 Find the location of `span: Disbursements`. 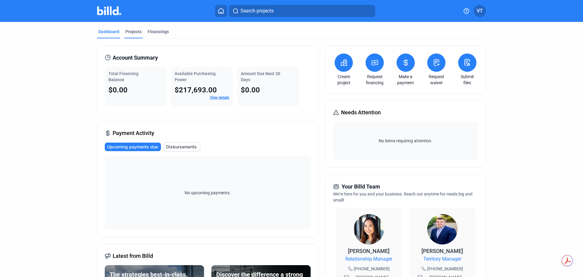

span: Disbursements is located at coordinates (181, 147).